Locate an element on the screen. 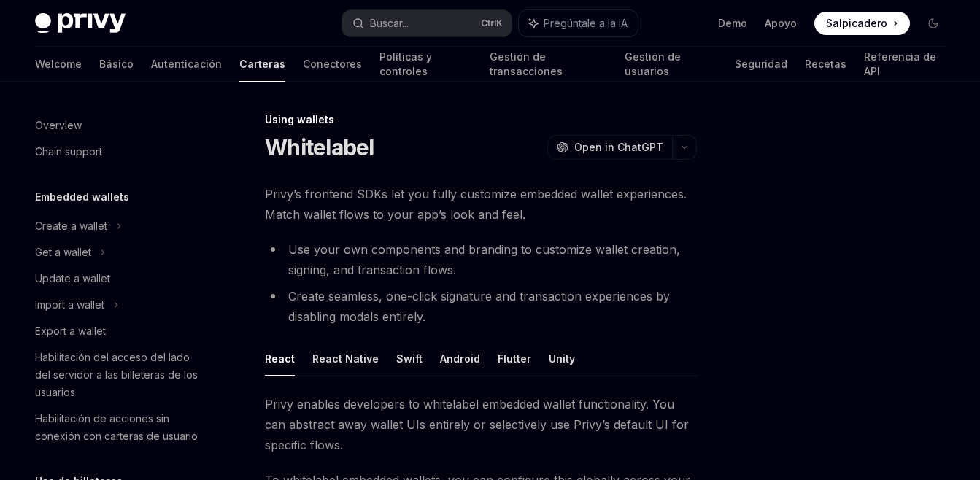 This screenshot has width=980, height=480. a: Básico is located at coordinates (116, 64).